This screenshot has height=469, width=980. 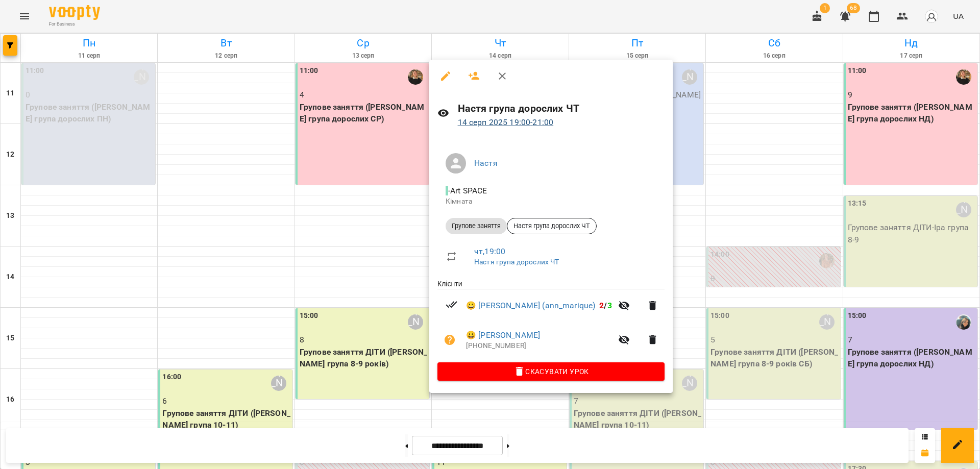 I want to click on a: 14 серп 2025 19:00-21:00, so click(x=505, y=122).